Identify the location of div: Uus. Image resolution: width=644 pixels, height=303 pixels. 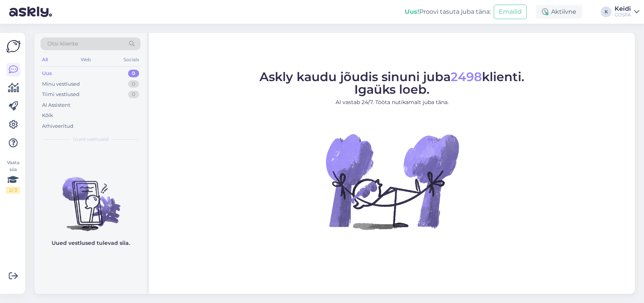
(47, 73).